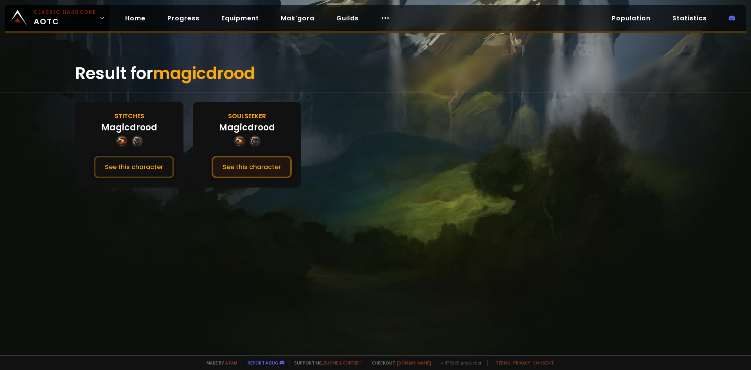 Image resolution: width=751 pixels, height=370 pixels. Describe the element at coordinates (690, 18) in the screenshot. I see `a: Statistics` at that location.